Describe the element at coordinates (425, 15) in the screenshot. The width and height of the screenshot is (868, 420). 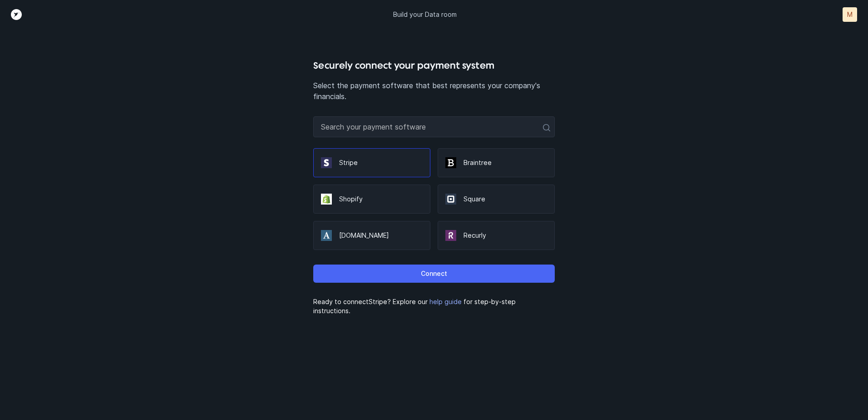
I see `p: Build your Data room` at that location.